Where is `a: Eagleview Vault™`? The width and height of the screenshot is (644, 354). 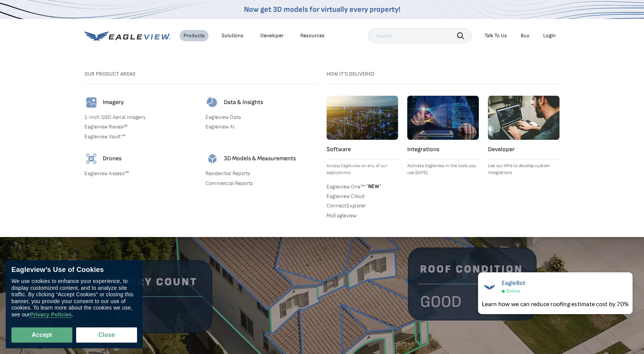
a: Eagleview Vault™ is located at coordinates (140, 137).